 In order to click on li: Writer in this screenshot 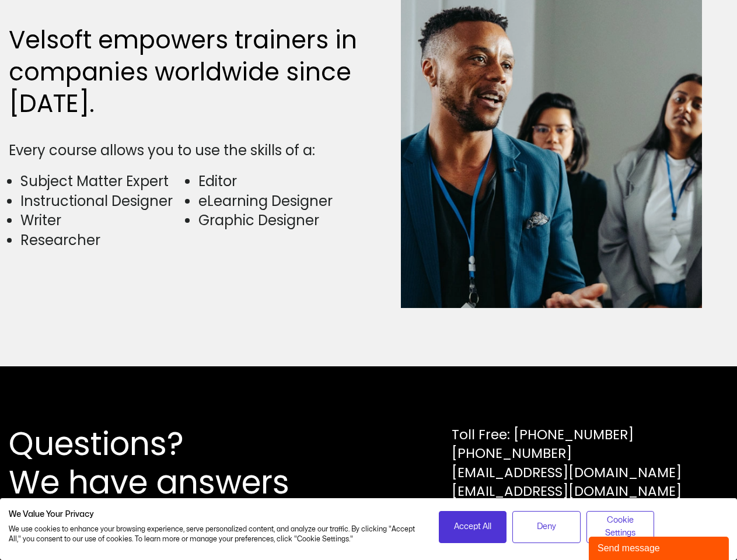, I will do `click(102, 220)`.